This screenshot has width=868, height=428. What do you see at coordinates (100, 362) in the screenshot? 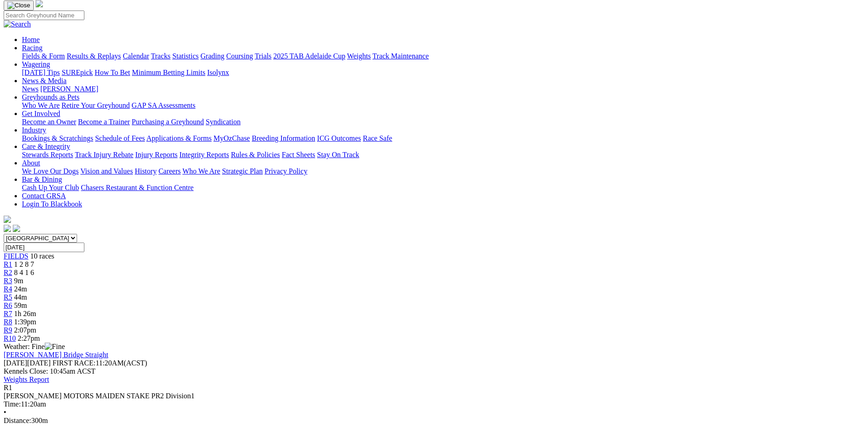
I see `span: 11:20AM(ACST)` at bounding box center [100, 362].